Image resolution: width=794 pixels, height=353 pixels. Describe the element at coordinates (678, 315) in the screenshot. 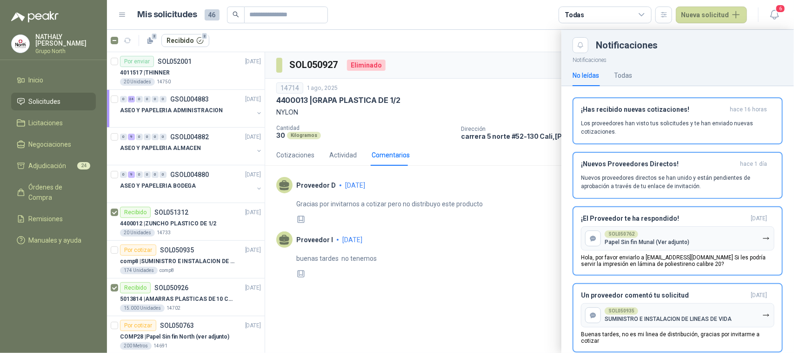

I see `button: SOL050935SUMINISTRO E INSTALACION DE LINEAS DE VIDA` at that location.